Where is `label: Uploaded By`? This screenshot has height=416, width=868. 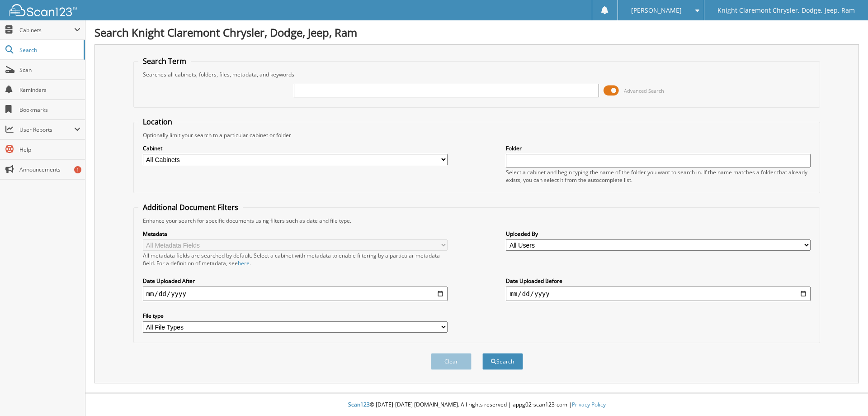 label: Uploaded By is located at coordinates (658, 233).